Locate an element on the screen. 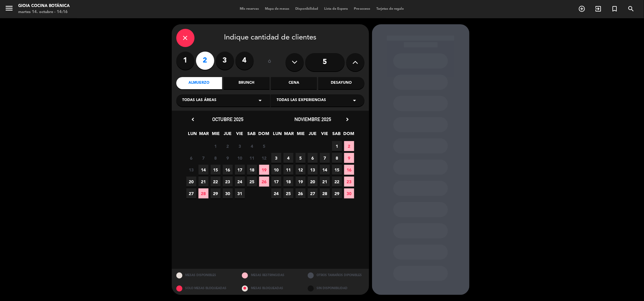 The height and width of the screenshot is (301, 644). i: add_circle_outline is located at coordinates (582, 9).